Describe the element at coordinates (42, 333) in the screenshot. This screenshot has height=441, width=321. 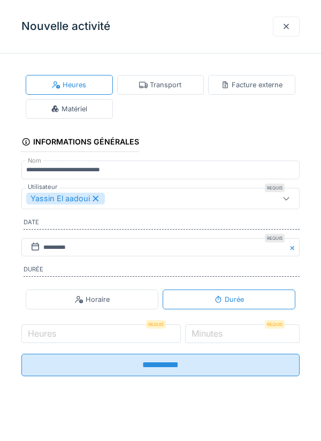
I see `label: Heures` at that location.